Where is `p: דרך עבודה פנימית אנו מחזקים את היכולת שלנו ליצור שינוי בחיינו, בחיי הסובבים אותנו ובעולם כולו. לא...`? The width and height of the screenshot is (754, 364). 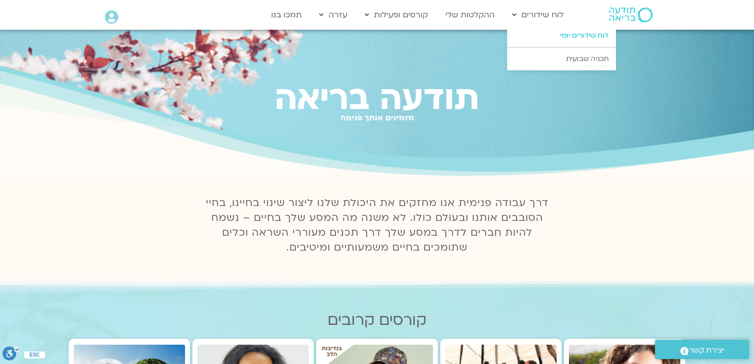
p: דרך עבודה פנימית אנו מחזקים את היכולת שלנו ליצור שינוי בחיינו, בחיי הסובבים אותנו ובעולם כולו. לא... is located at coordinates (377, 225).